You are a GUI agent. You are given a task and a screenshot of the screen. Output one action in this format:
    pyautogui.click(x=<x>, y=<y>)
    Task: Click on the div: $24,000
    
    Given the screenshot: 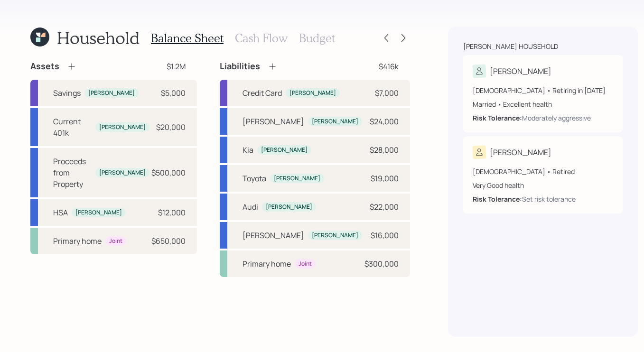 What is the action you would take?
    pyautogui.click(x=384, y=122)
    